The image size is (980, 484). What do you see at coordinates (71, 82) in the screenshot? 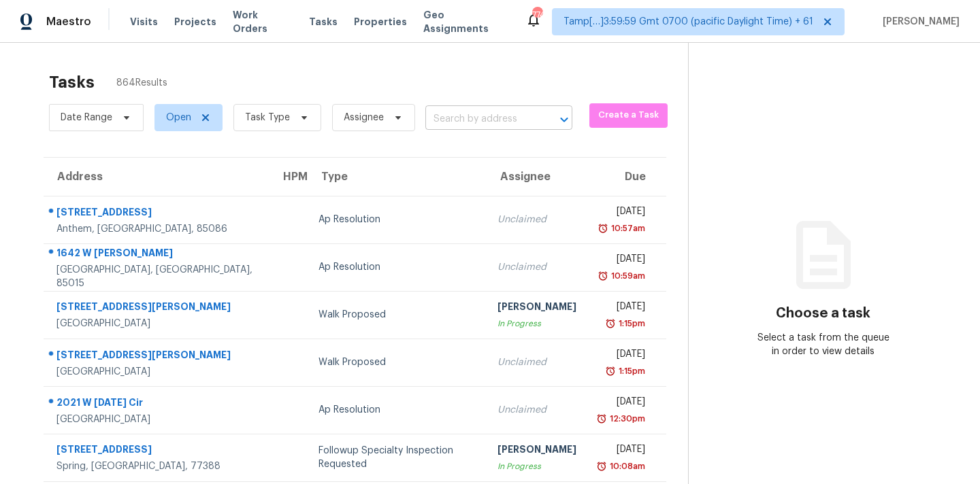
I see `h2: Tasks` at bounding box center [71, 82].